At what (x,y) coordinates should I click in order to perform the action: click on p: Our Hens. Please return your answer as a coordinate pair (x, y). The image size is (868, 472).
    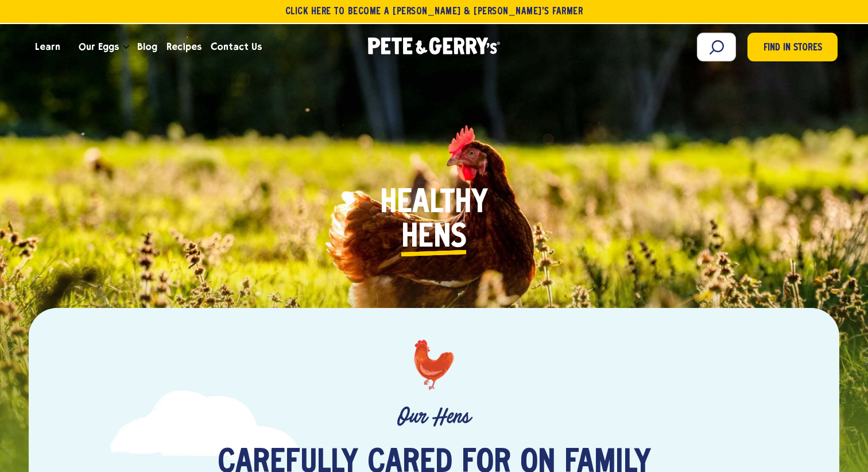
    Looking at the image, I should click on (434, 416).